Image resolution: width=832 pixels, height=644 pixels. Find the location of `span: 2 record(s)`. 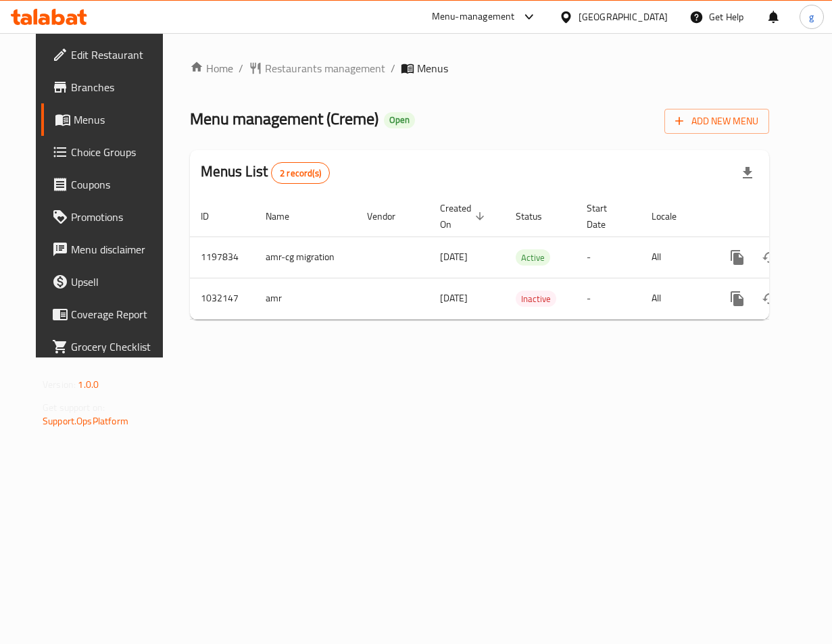

span: 2 record(s) is located at coordinates (300, 173).